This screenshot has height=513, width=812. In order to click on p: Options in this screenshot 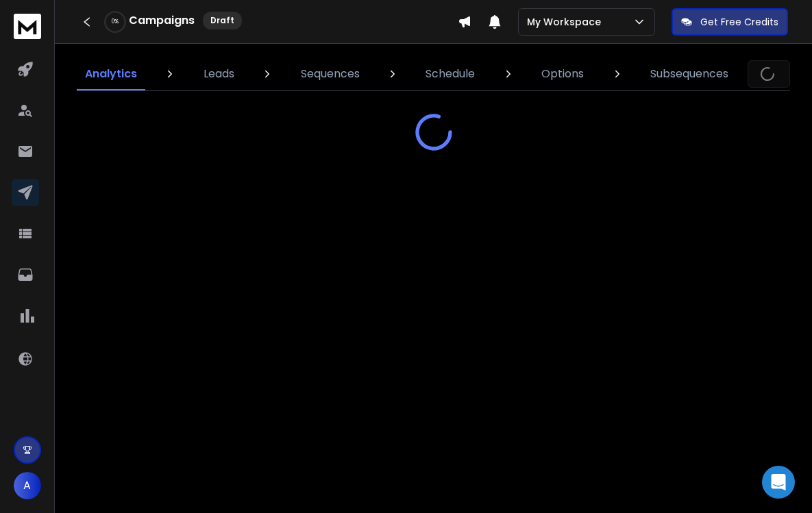, I will do `click(563, 74)`.